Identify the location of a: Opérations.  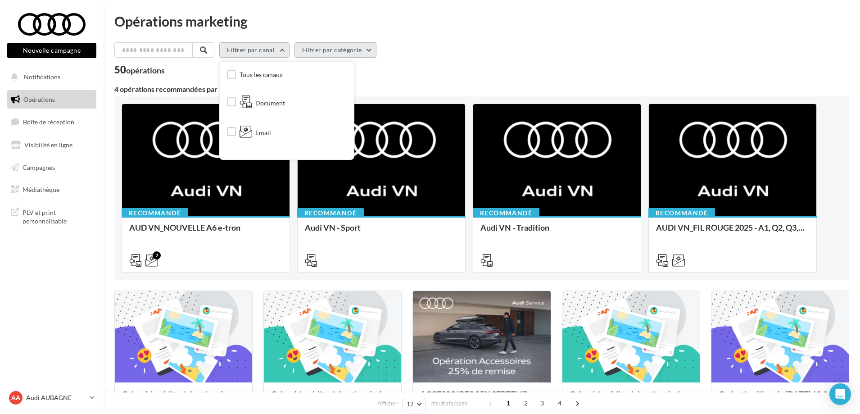
(52, 99).